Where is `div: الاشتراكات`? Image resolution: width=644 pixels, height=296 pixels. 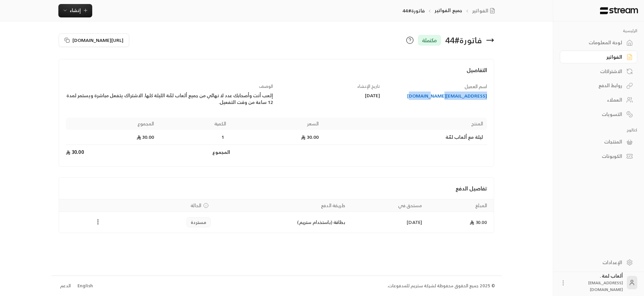
div: الاشتراكات is located at coordinates (595, 72).